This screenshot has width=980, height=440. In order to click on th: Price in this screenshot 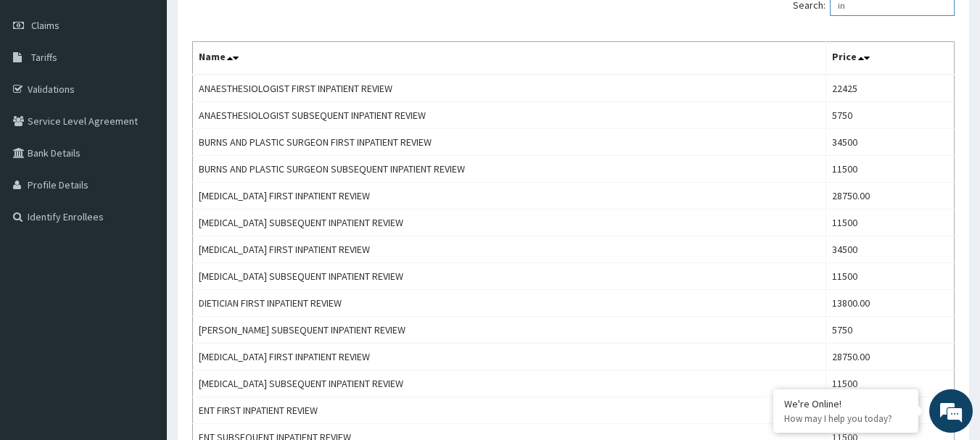, I will do `click(889, 59)`.